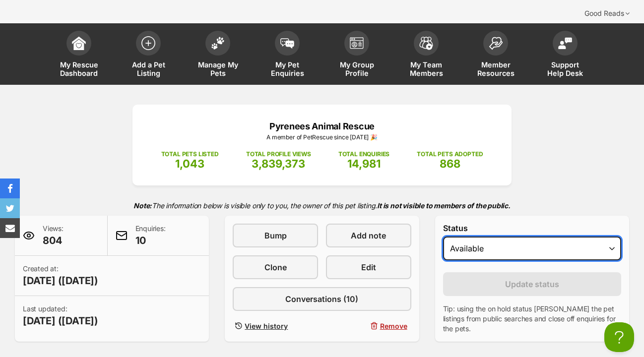 Image resolution: width=644 pixels, height=357 pixels. Describe the element at coordinates (142, 205) in the screenshot. I see `strong: Note:` at that location.